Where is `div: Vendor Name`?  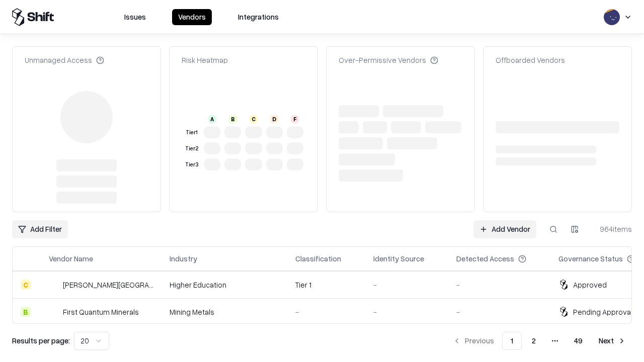
div: Vendor Name is located at coordinates (71, 259).